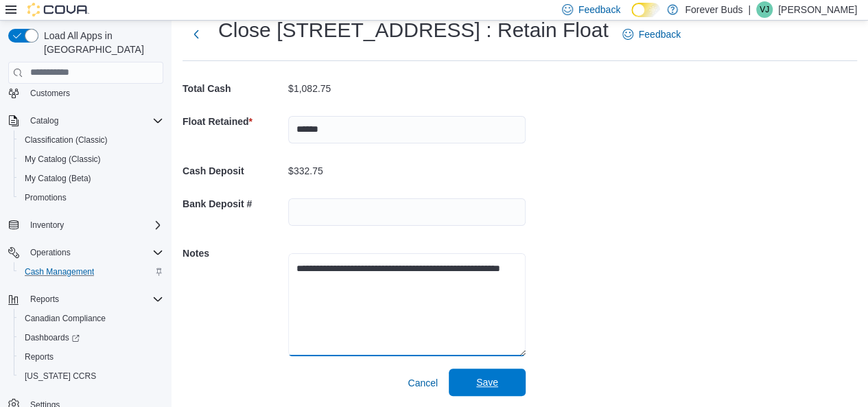  I want to click on a: Classification (Classic), so click(66, 141).